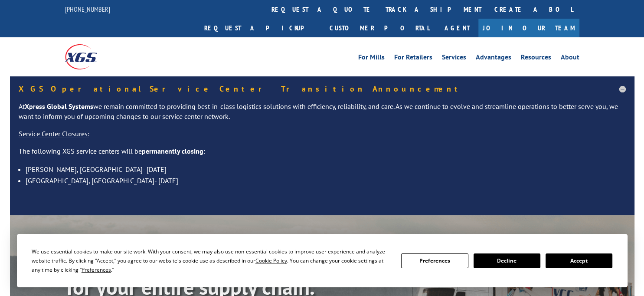 This screenshot has width=644, height=296. Describe the element at coordinates (494, 59) in the screenshot. I see `a: Advantages` at that location.